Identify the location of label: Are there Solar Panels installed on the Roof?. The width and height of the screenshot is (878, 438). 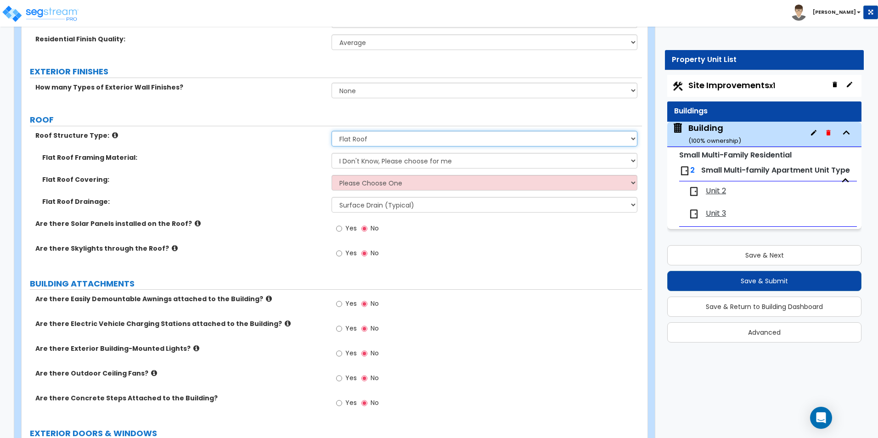
(180, 224).